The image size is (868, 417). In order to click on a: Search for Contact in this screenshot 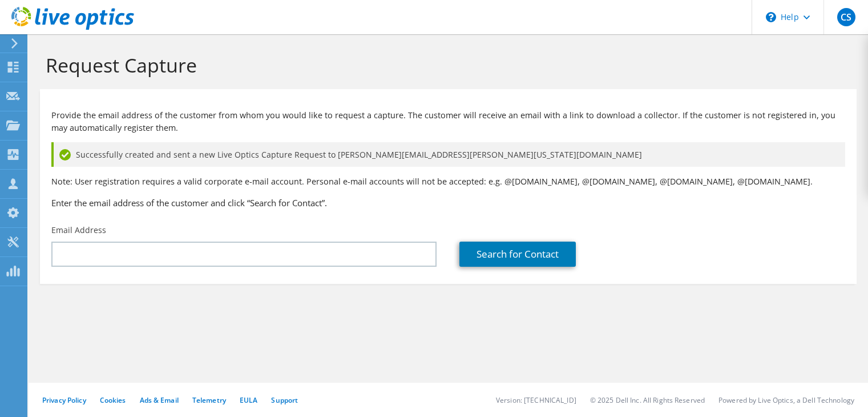, I will do `click(518, 254)`.